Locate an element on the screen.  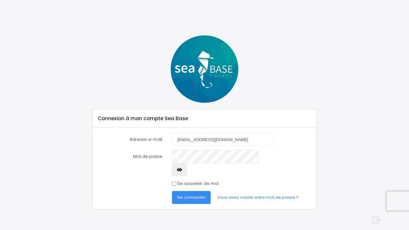
label: Se souvenir de moi is located at coordinates (198, 183).